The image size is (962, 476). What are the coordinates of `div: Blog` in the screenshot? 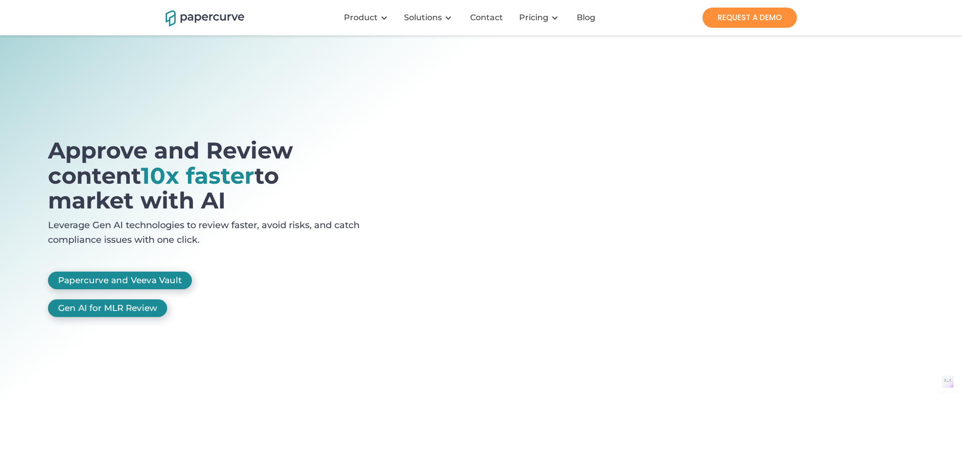 It's located at (586, 18).